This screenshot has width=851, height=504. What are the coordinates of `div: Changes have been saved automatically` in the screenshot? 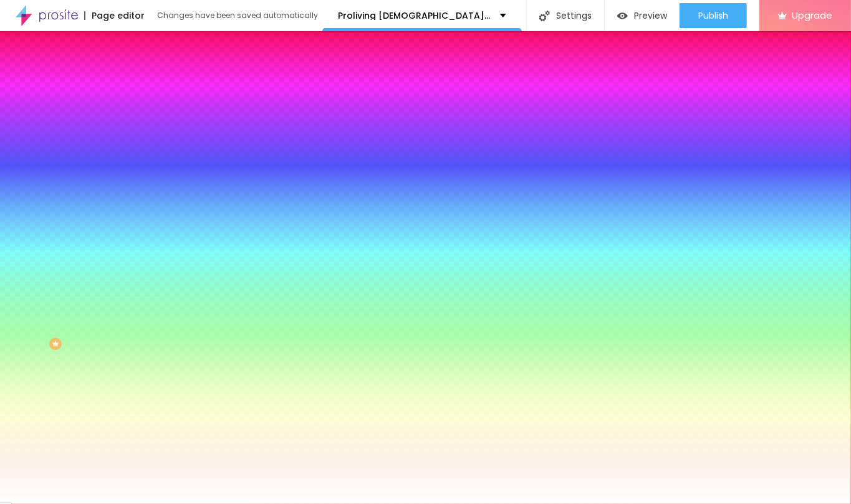 It's located at (237, 15).